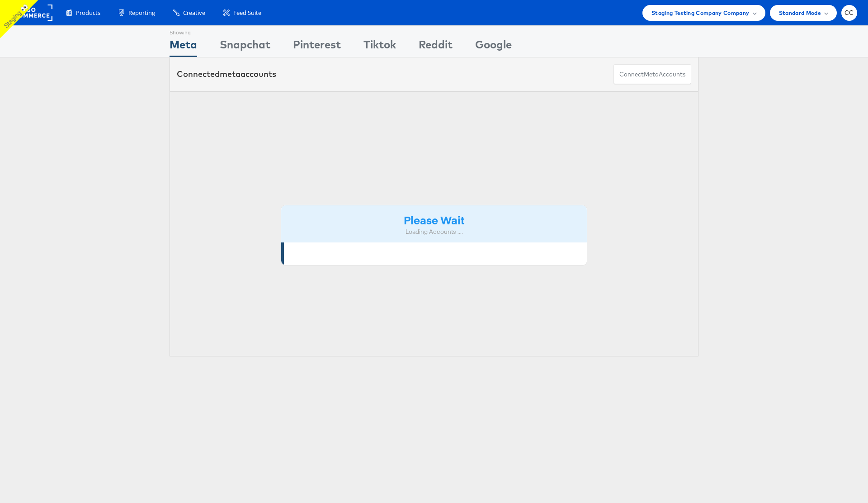  I want to click on span: Standard Mode, so click(799, 13).